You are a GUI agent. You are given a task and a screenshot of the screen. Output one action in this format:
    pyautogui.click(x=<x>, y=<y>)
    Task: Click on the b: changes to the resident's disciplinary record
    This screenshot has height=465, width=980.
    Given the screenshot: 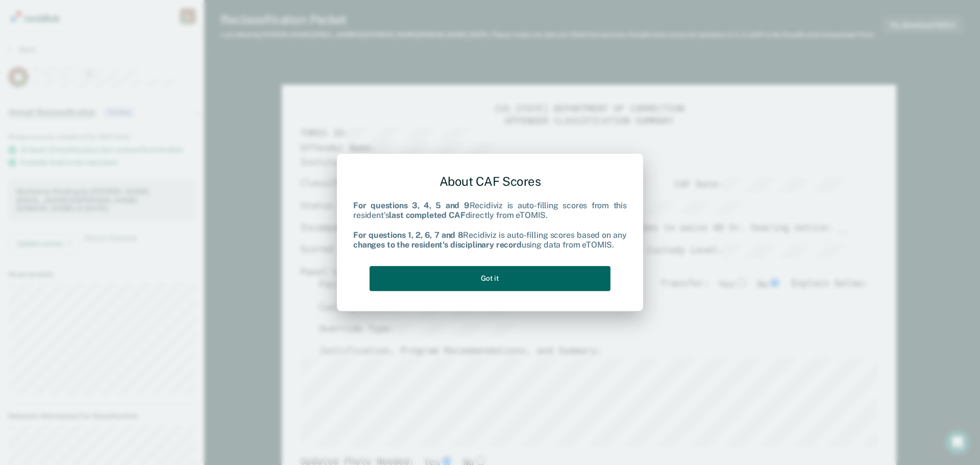 What is the action you would take?
    pyautogui.click(x=437, y=245)
    